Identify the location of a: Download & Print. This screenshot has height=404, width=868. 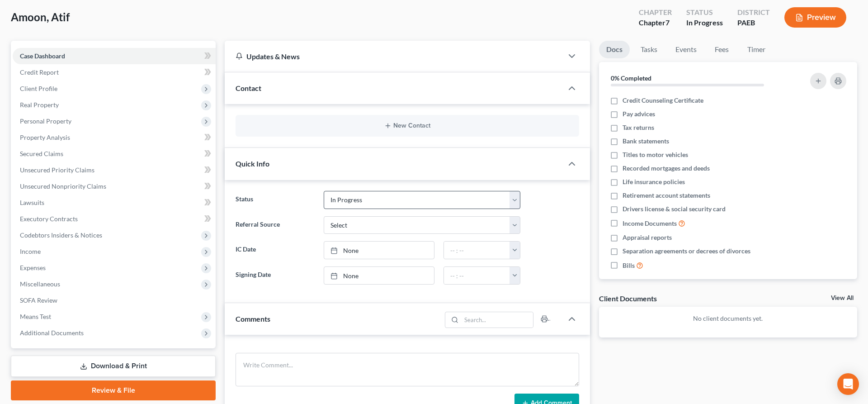
(114, 366).